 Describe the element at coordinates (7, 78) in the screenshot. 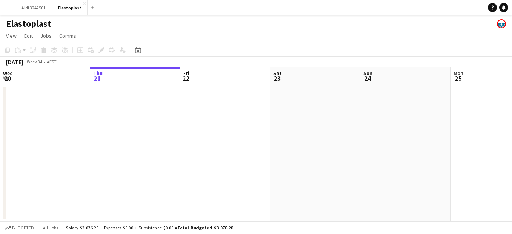

I see `span: 20` at that location.